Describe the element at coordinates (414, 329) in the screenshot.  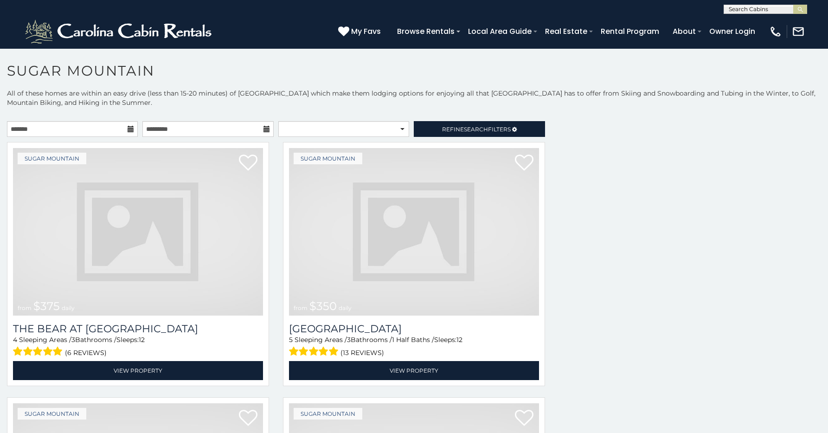
I see `h3: Grouse Moor Lodge` at that location.